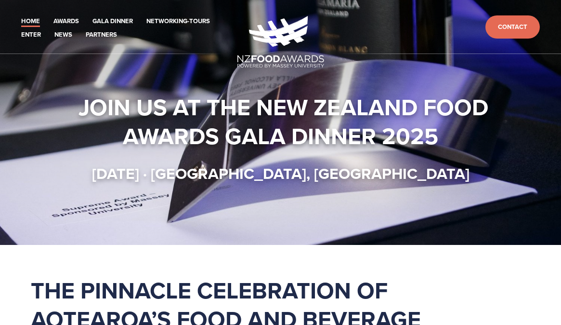 This screenshot has width=561, height=325. What do you see at coordinates (286, 121) in the screenshot?
I see `strong: Join us at the New Zealand Food Awards Gala Dinner 2025` at bounding box center [286, 121].